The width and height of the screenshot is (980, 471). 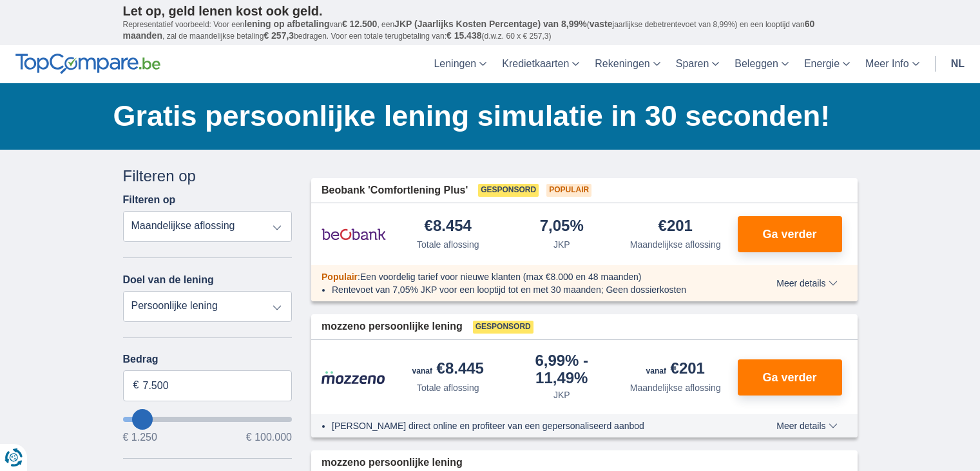 I want to click on a: wantToBorrow, so click(x=208, y=419).